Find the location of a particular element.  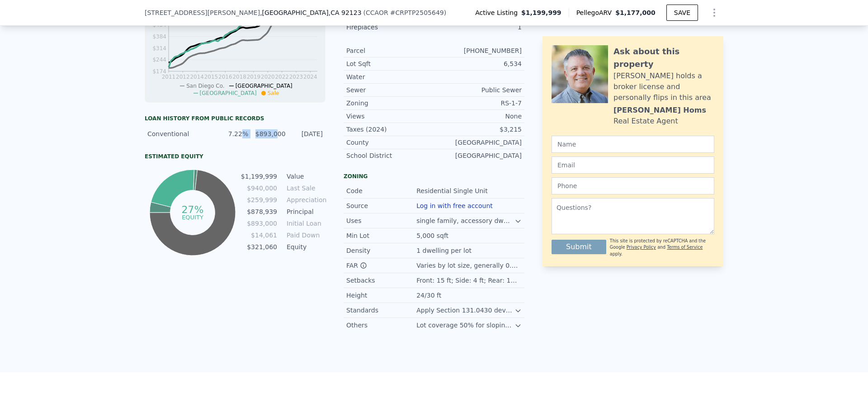

td: Last Sale is located at coordinates (305, 188).